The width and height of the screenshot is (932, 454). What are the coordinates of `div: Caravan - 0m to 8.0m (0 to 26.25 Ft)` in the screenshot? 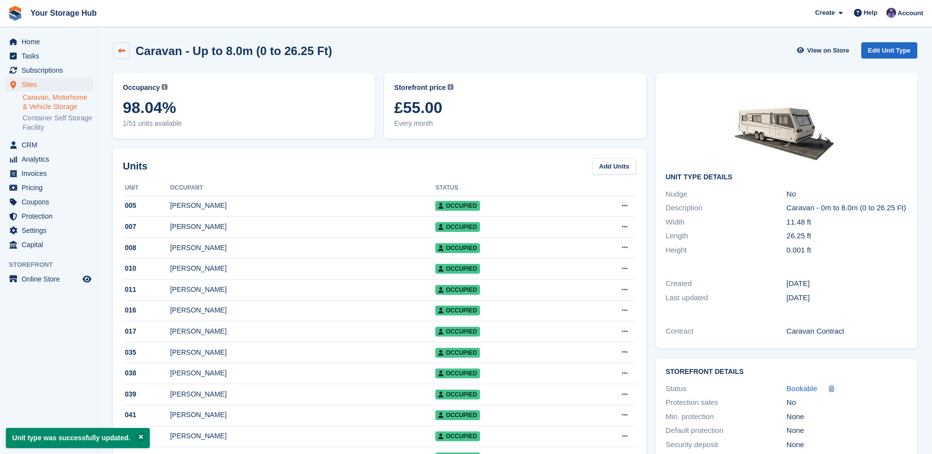 It's located at (847, 208).